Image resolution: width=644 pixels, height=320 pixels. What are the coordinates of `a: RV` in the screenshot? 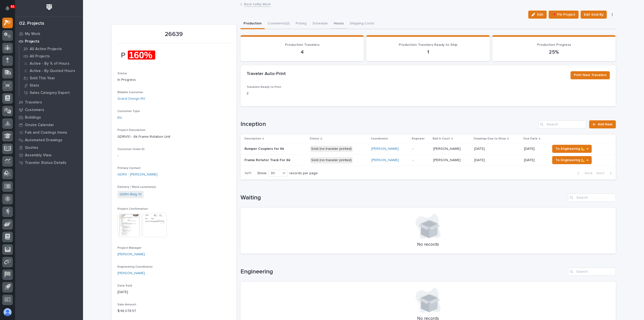 It's located at (120, 118).